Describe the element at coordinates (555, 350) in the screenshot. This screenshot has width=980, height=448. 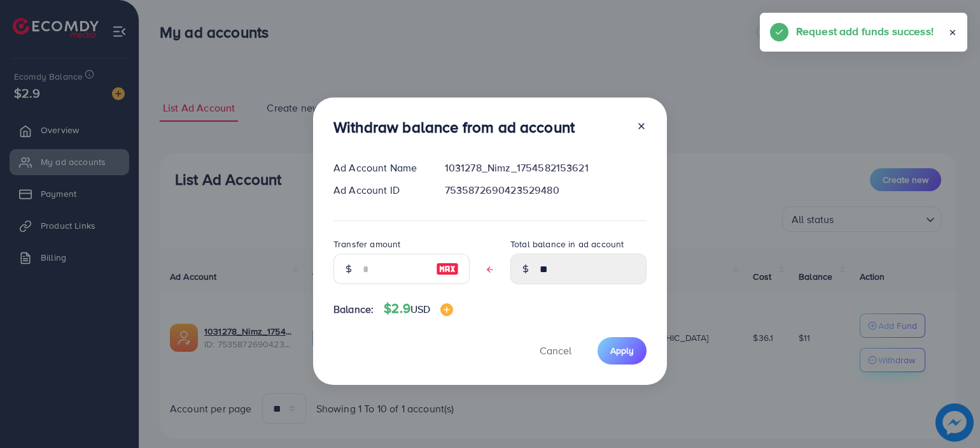
I see `span: Cancel` at that location.